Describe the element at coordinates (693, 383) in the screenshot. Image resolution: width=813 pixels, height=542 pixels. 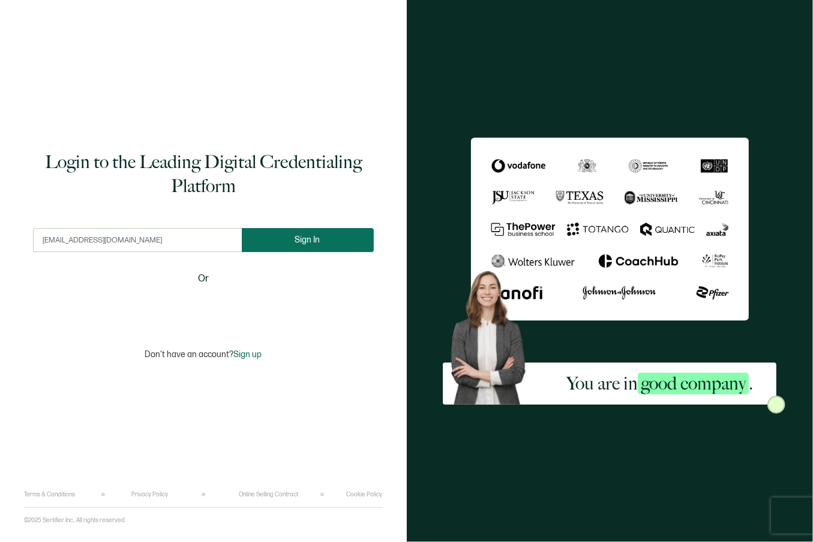
I see `span: good company` at that location.